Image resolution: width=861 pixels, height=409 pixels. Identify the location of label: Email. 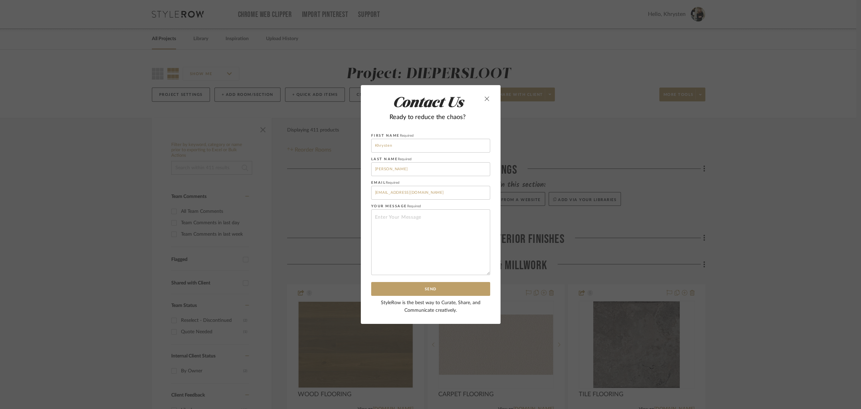
(431, 183).